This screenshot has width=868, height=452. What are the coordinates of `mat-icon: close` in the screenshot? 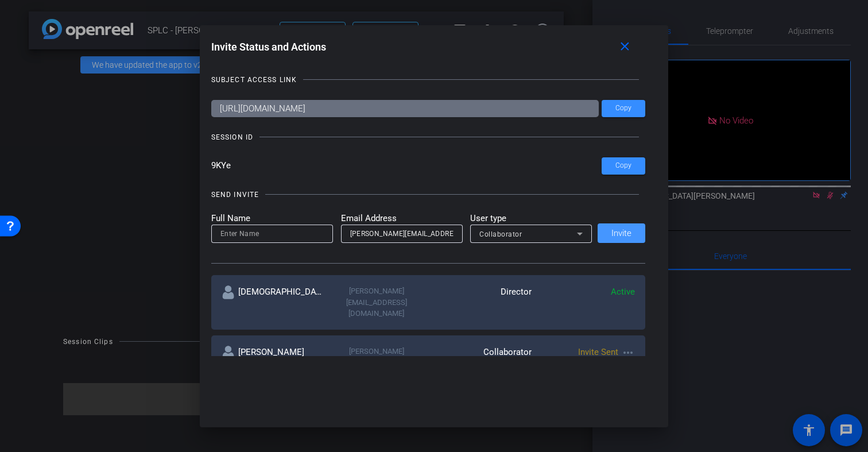 It's located at (625, 47).